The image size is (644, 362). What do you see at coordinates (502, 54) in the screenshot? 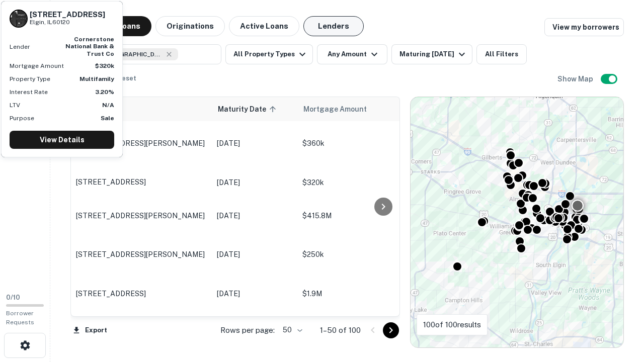
I see `button: All Filters` at bounding box center [502, 54].